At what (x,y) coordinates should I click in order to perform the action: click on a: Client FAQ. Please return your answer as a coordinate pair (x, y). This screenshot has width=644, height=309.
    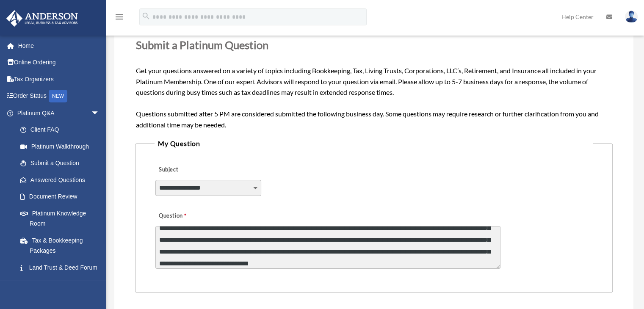
    Looking at the image, I should click on (61, 130).